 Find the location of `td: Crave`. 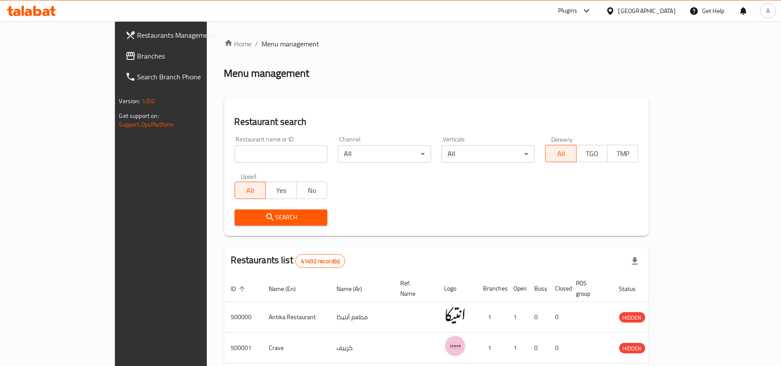

td: Crave is located at coordinates (296, 348).